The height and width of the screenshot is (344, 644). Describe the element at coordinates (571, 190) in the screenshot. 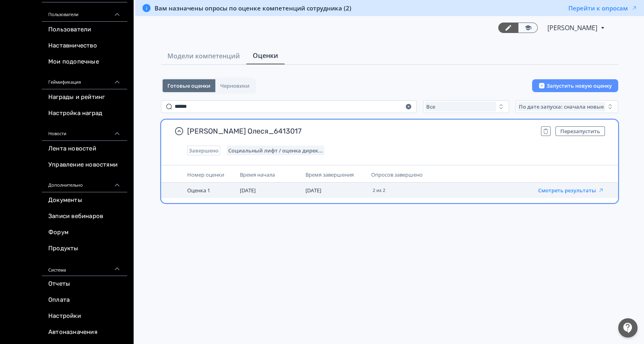

I see `a: Смотреть результаты` at that location.